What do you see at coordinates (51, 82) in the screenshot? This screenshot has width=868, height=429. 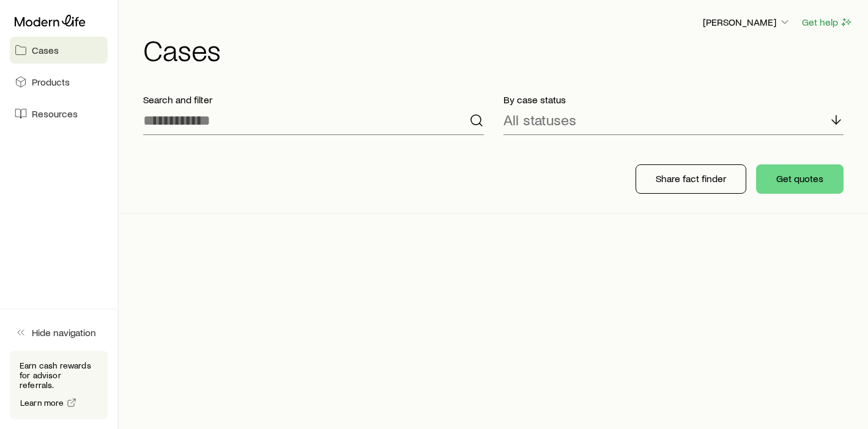 I see `span: Products` at bounding box center [51, 82].